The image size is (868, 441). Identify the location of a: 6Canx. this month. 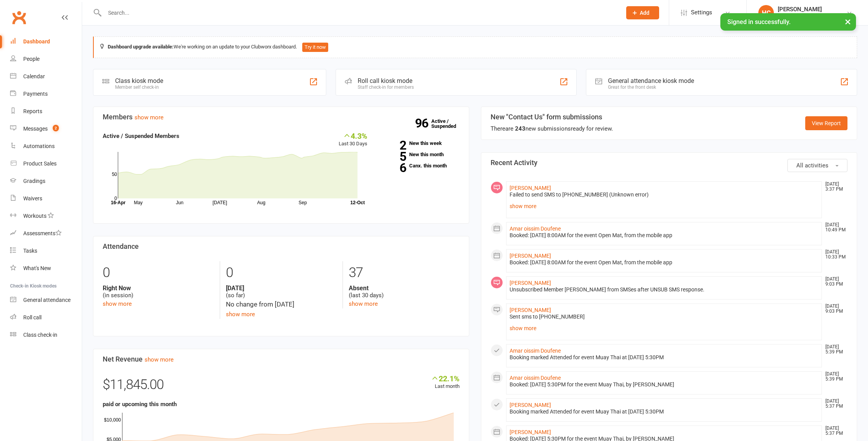
(419, 166).